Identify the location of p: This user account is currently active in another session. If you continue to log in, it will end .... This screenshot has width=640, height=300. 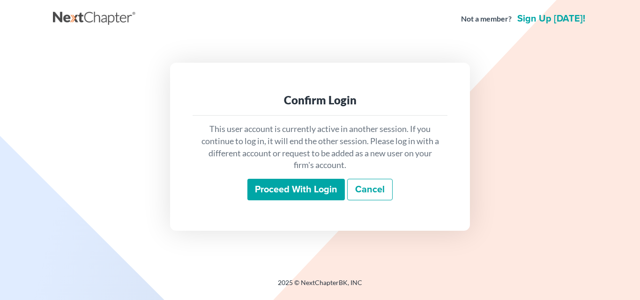
(320, 147).